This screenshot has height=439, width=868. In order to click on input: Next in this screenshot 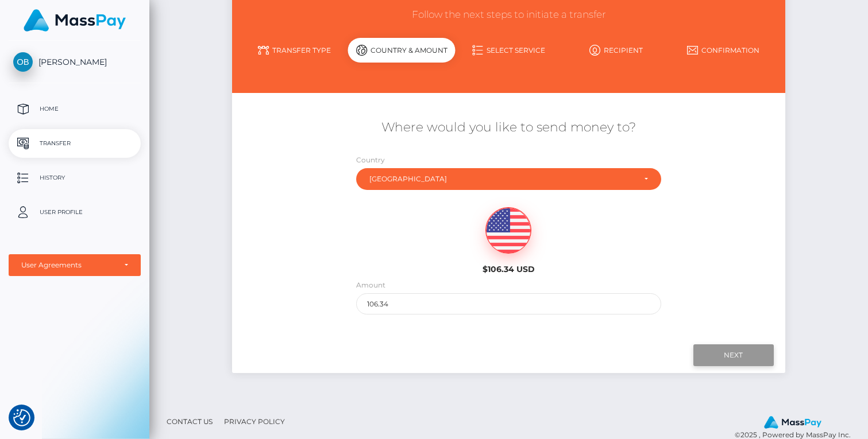, I will do `click(734, 355)`.